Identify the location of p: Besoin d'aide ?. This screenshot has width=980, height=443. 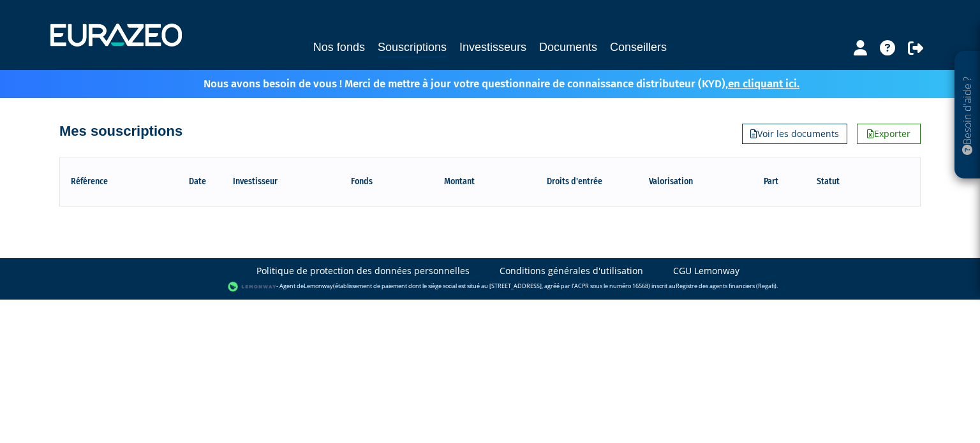
(968, 116).